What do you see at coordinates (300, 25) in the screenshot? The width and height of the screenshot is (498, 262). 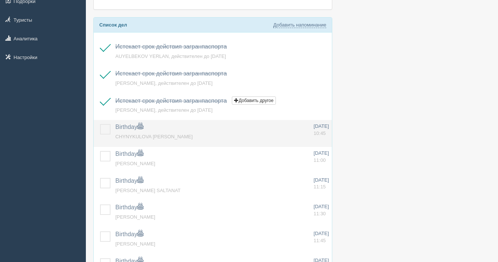 I see `a: Добавить напоминание` at bounding box center [300, 25].